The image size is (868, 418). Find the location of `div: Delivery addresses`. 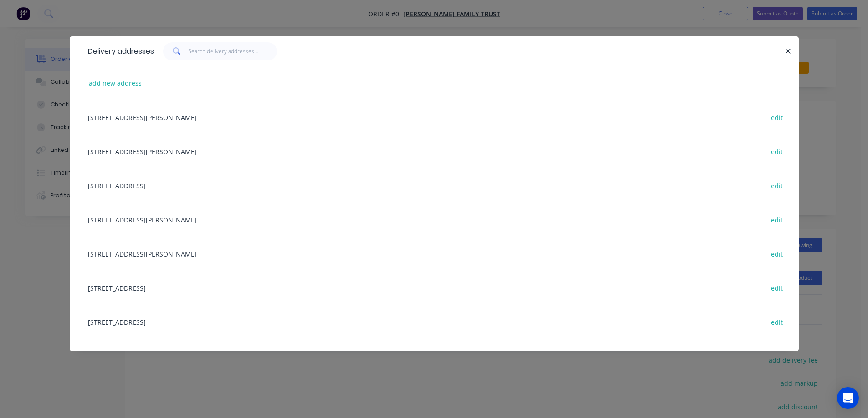

div: Delivery addresses is located at coordinates (118, 52).